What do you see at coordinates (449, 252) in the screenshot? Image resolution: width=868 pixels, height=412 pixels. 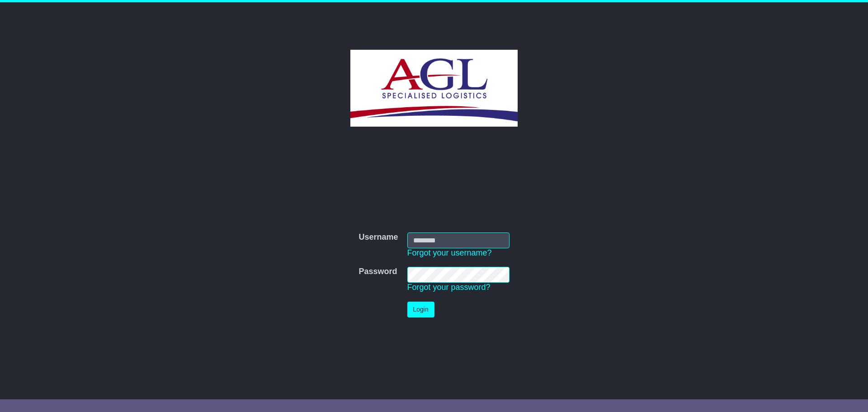 I see `a: Forgot your username?` at bounding box center [449, 252].